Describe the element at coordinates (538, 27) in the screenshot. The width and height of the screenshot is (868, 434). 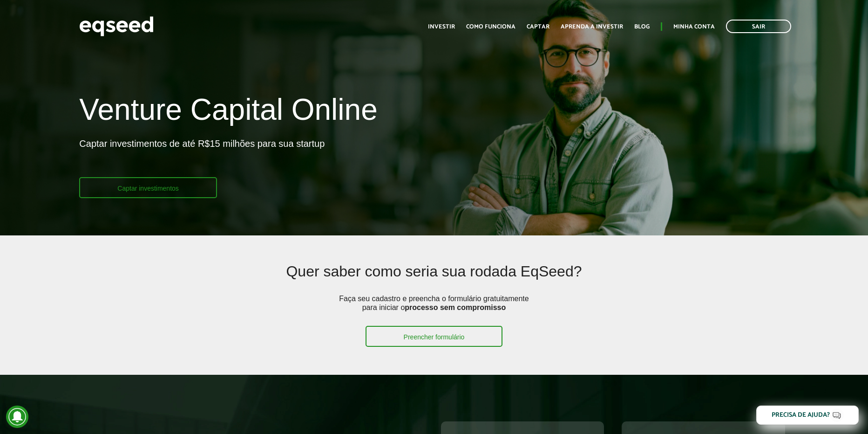
I see `a: Captar` at that location.